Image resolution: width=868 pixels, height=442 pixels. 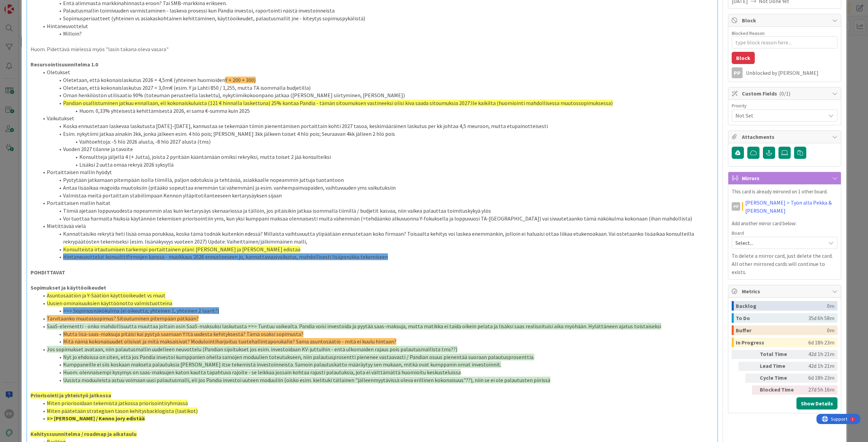 What do you see at coordinates (376, 172) in the screenshot?
I see `li: Portaittaisen mallin hyödyt` at bounding box center [376, 172].